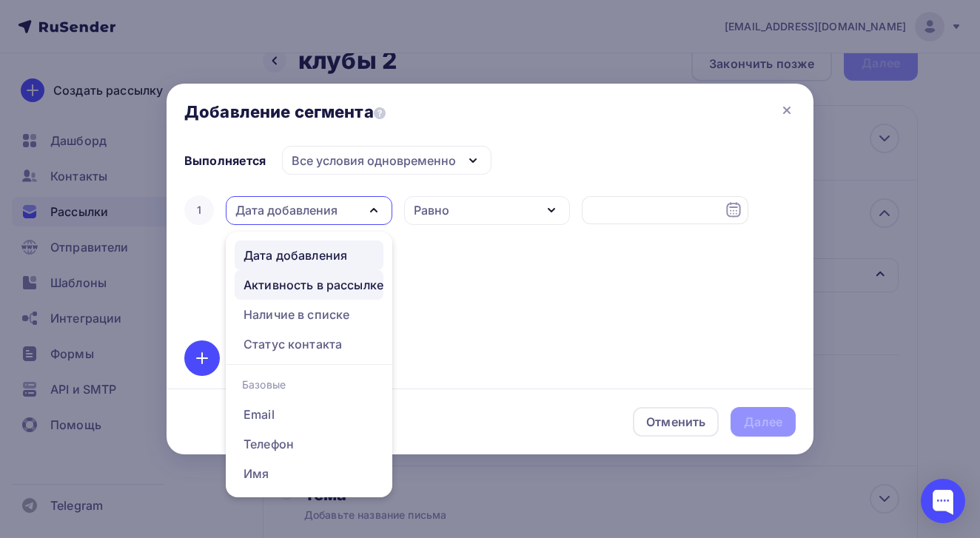 This screenshot has width=980, height=538. I want to click on div: Телефон, so click(269, 444).